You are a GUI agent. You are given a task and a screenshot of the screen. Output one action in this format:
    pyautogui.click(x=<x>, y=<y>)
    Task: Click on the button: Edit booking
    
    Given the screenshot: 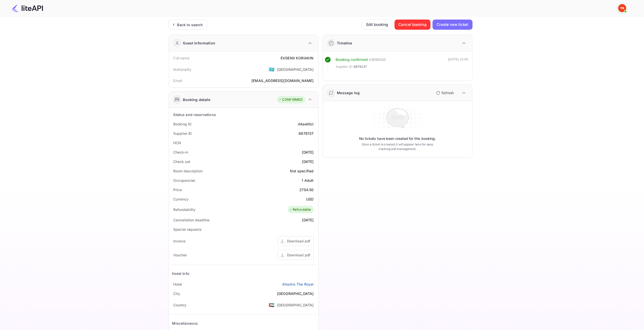 What is the action you would take?
    pyautogui.click(x=377, y=25)
    